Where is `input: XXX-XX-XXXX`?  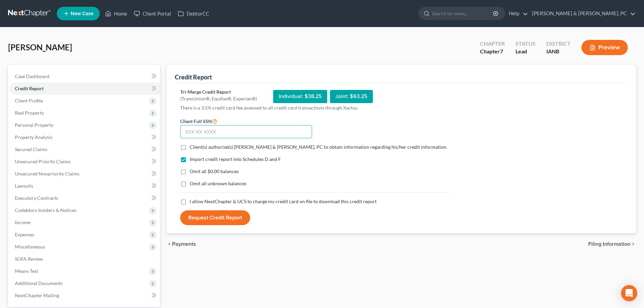 input: XXX-XX-XXXX is located at coordinates (246, 132).